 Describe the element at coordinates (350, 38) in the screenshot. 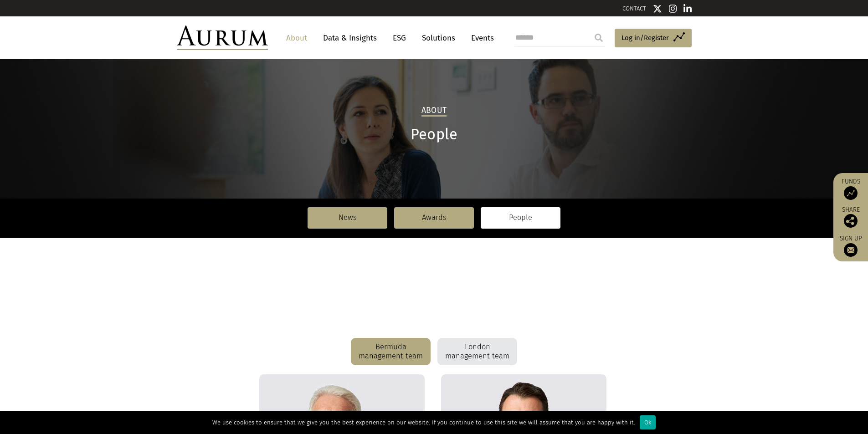

I see `a: Data & Insights` at that location.